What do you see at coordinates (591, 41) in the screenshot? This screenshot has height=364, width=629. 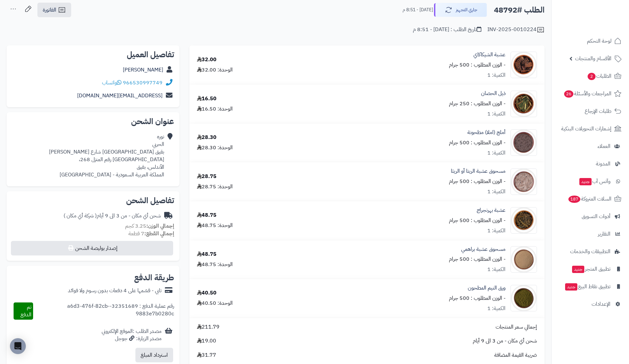 I see `a: لوحة التحكم` at bounding box center [591, 41].